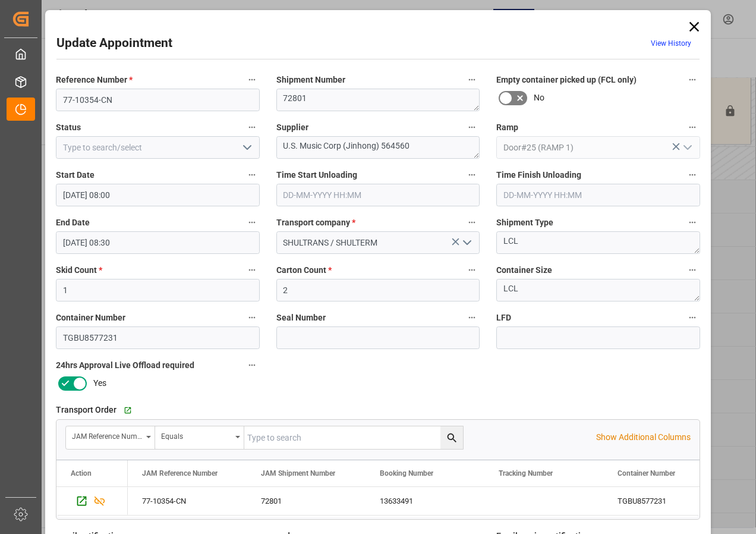 This screenshot has width=756, height=534. Describe the element at coordinates (354, 437) in the screenshot. I see `input: Type to search` at that location.